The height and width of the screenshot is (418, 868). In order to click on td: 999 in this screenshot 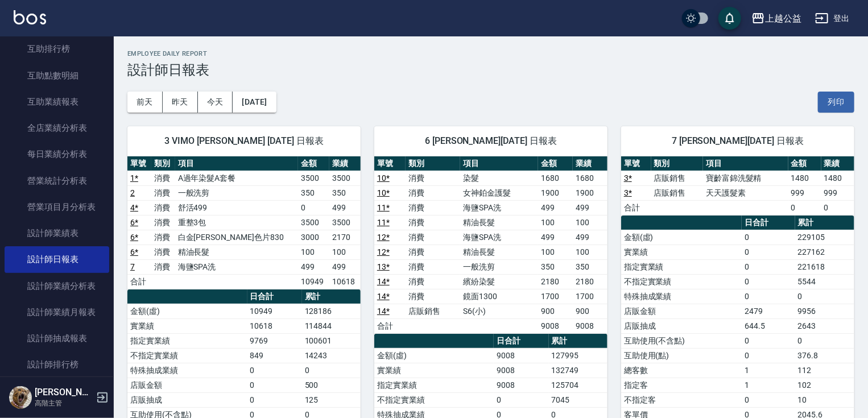, I will do `click(805, 193)`.